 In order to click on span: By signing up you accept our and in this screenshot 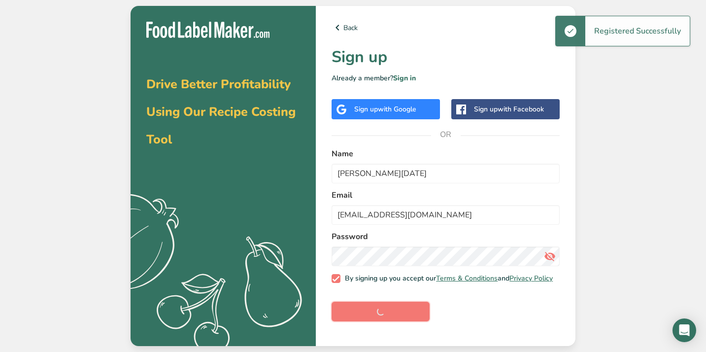, I will do `click(447, 278)`.